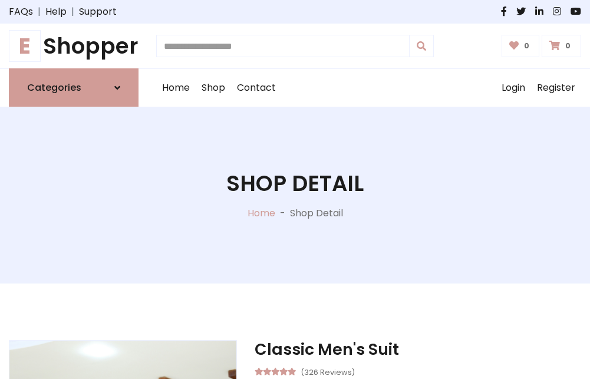  What do you see at coordinates (418, 349) in the screenshot?
I see `h3: Classic Men's Suit` at bounding box center [418, 349].